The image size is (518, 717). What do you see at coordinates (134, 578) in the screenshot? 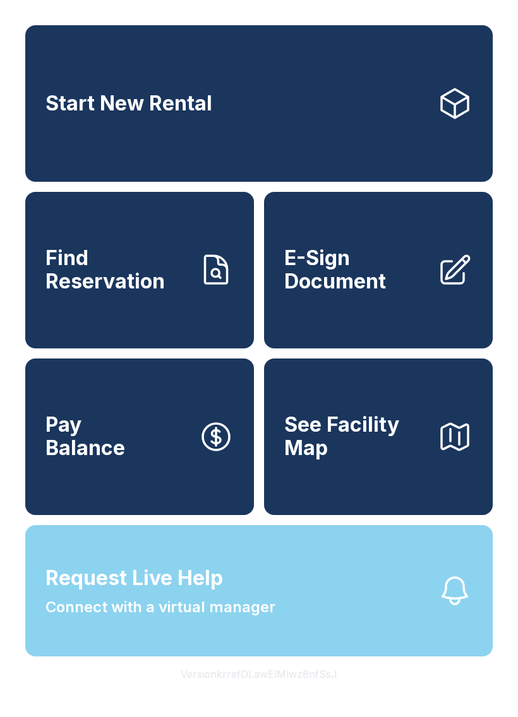
I see `span: Request Live Help` at bounding box center [134, 578].